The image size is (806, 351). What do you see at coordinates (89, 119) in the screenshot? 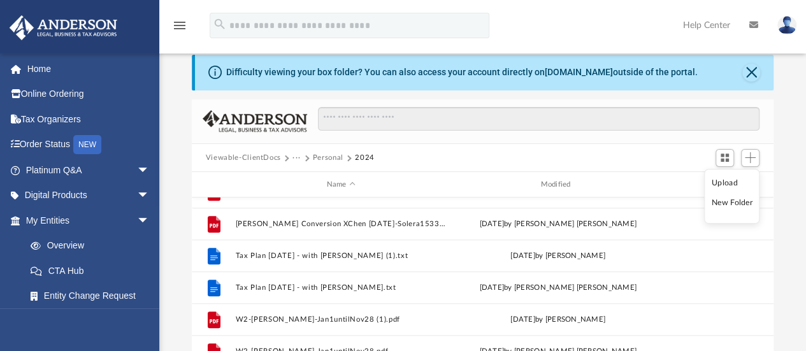
I see `a: Tax Organizers` at bounding box center [89, 119].